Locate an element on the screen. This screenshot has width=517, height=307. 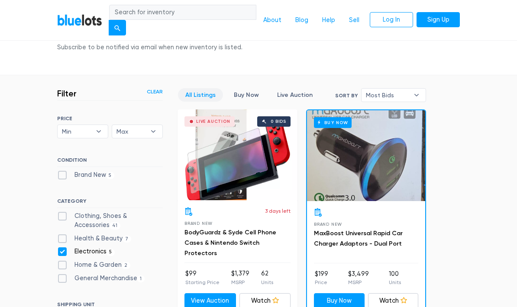
li: $3,499 is located at coordinates (358, 278).